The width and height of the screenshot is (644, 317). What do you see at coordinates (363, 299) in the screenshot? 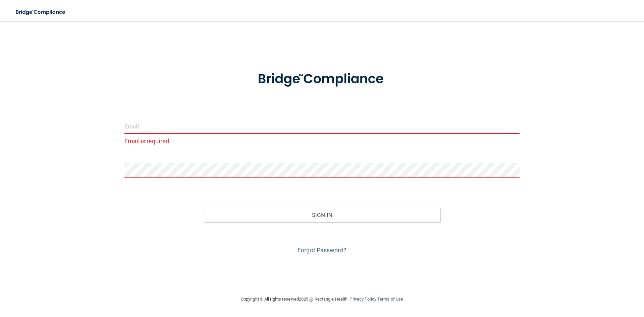
I see `a: Privacy Policy` at bounding box center [363, 299].